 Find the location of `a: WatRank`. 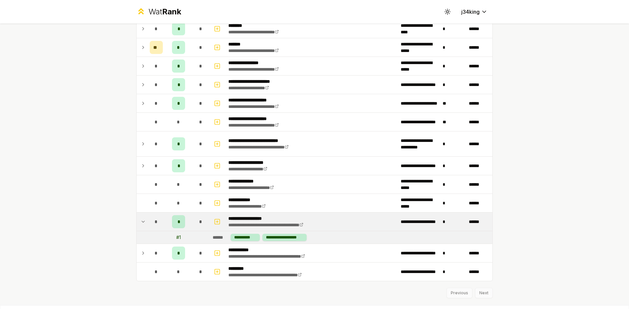

a: WatRank is located at coordinates (158, 12).